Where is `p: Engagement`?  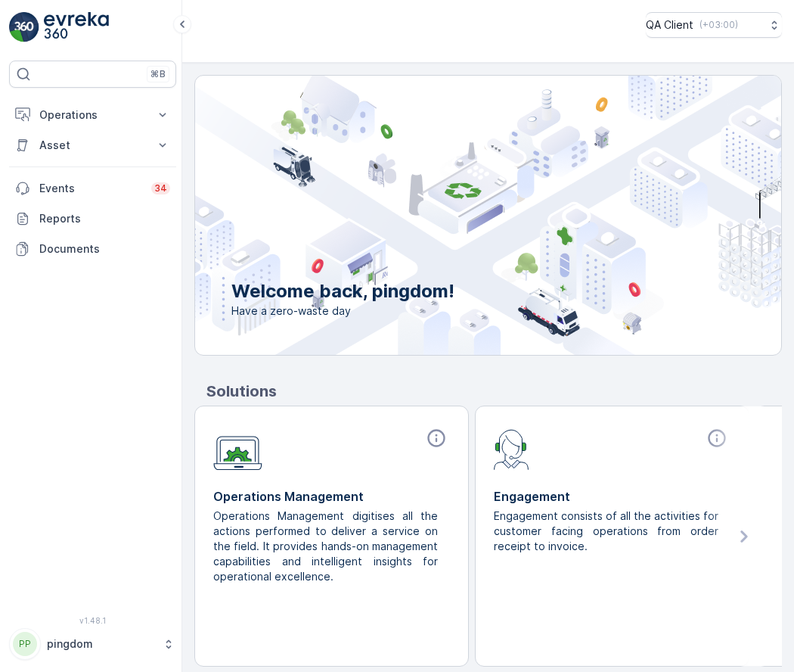 p: Engagement is located at coordinates (611, 496).